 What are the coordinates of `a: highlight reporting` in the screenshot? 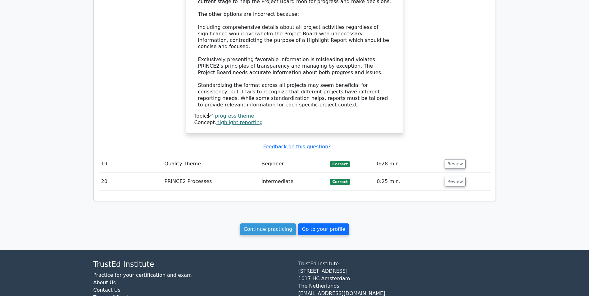 It's located at (239, 122).